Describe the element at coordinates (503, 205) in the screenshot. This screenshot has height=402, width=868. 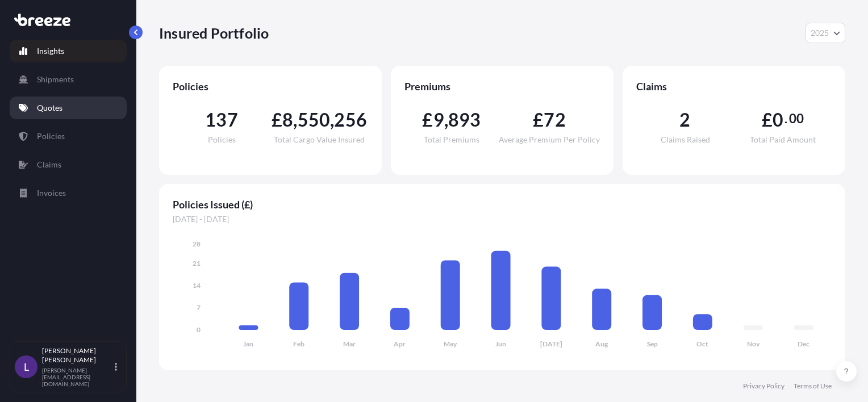
I see `span: Policies Issued (£)` at that location.